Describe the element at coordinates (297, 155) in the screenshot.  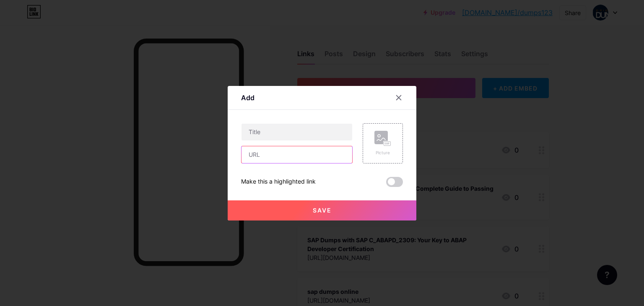
I see `input: URL` at that location.